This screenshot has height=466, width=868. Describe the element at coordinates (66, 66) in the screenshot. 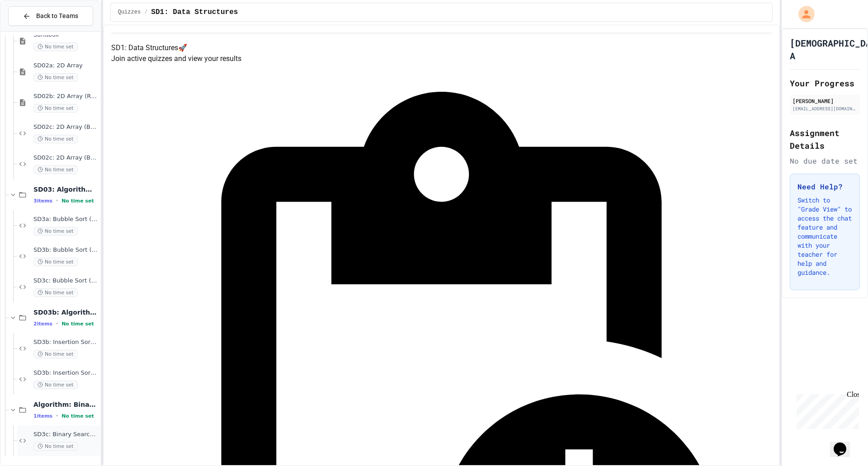

I see `span: SD02a: 2D Array` at that location.